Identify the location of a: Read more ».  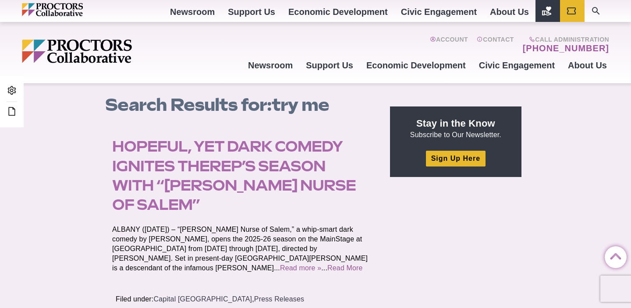
(301, 268).